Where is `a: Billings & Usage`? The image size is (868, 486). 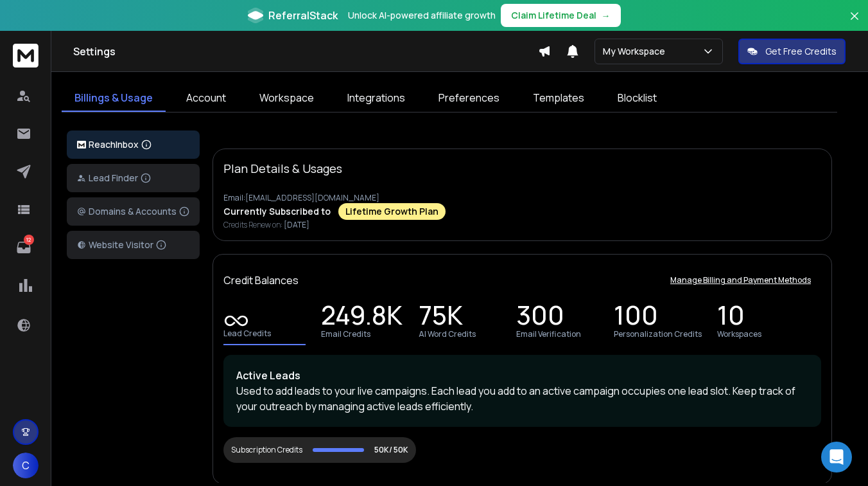
a: Billings & Usage is located at coordinates (113, 98).